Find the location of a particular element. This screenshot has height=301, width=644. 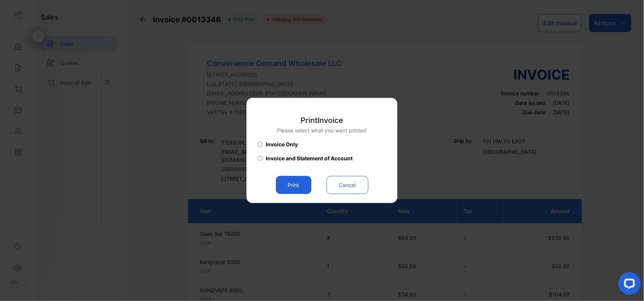

button: Print is located at coordinates (294, 185).